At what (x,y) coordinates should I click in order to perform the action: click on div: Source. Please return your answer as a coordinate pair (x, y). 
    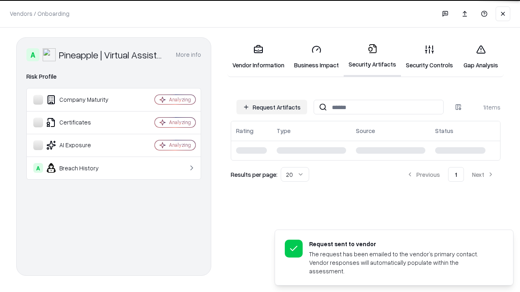
    Looking at the image, I should click on (365, 131).